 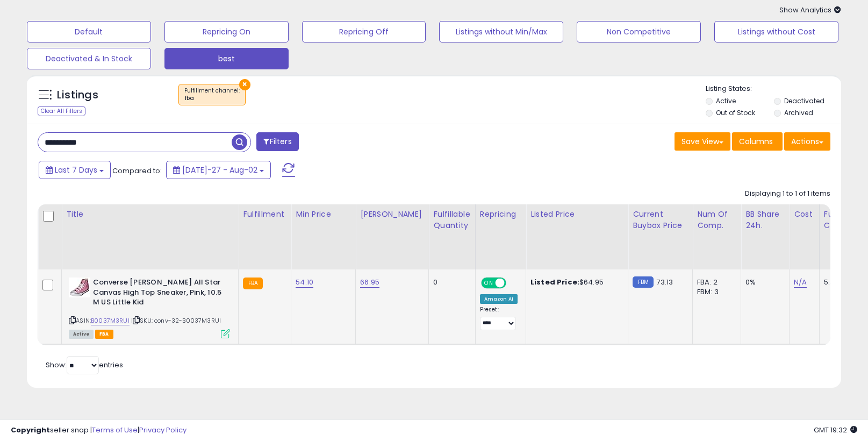 What do you see at coordinates (716, 220) in the screenshot?
I see `div: Num of Comp.` at bounding box center [716, 220].